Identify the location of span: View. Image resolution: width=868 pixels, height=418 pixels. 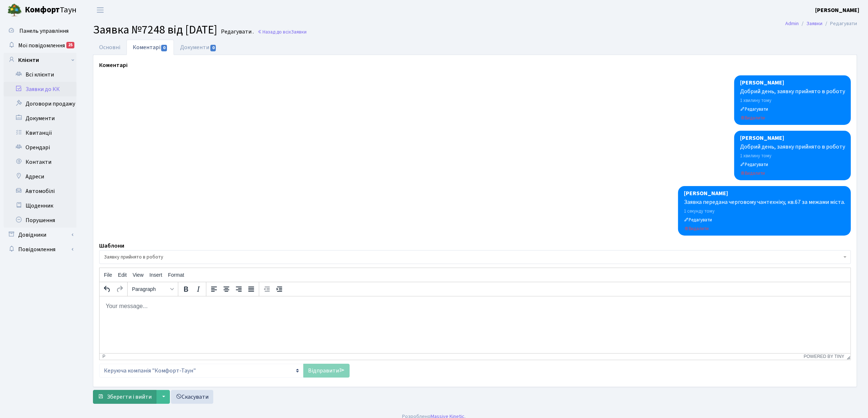
(138, 275).